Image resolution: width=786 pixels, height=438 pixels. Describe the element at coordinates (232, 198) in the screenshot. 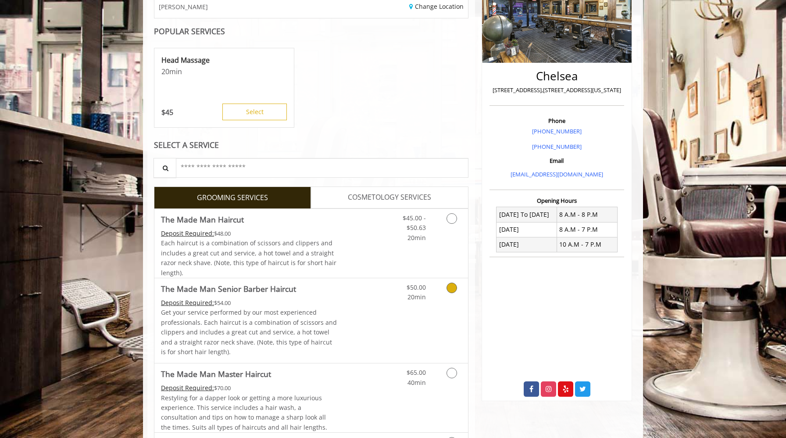

I see `span: GROOMING SERVICES` at that location.